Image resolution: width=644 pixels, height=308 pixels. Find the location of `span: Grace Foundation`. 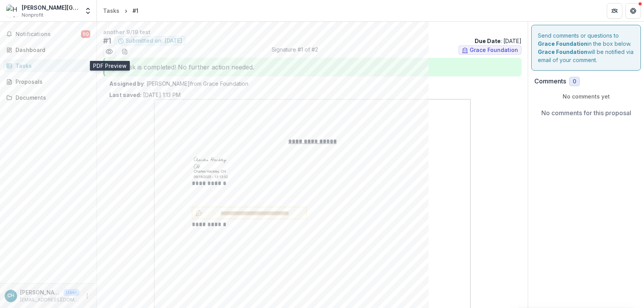

span: Grace Foundation is located at coordinates (494, 50).